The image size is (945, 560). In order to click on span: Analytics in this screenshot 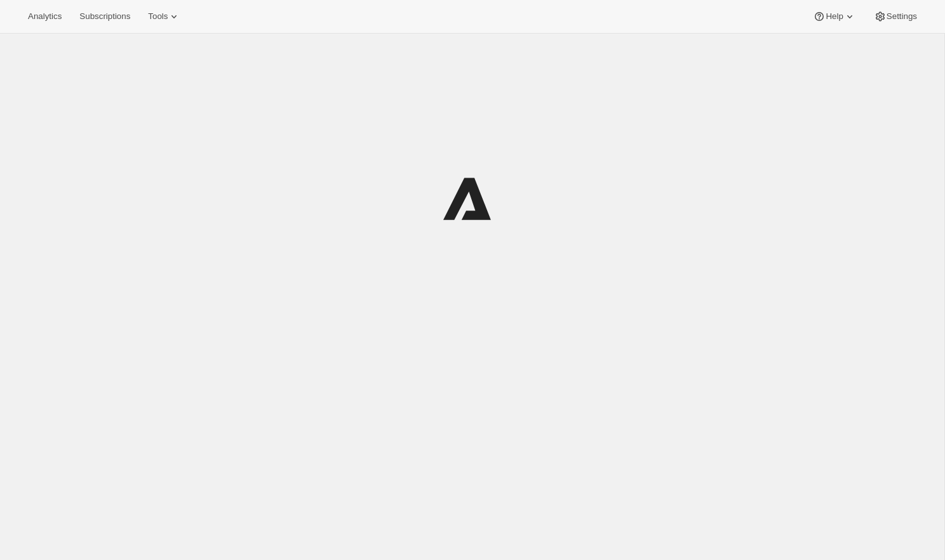, I will do `click(45, 17)`.